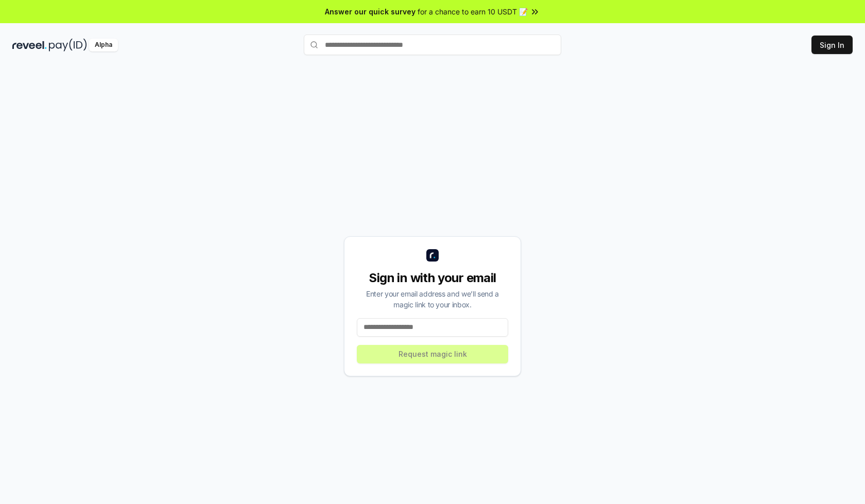 This screenshot has width=865, height=504. Describe the element at coordinates (30, 45) in the screenshot. I see `img: reveel_dark` at that location.